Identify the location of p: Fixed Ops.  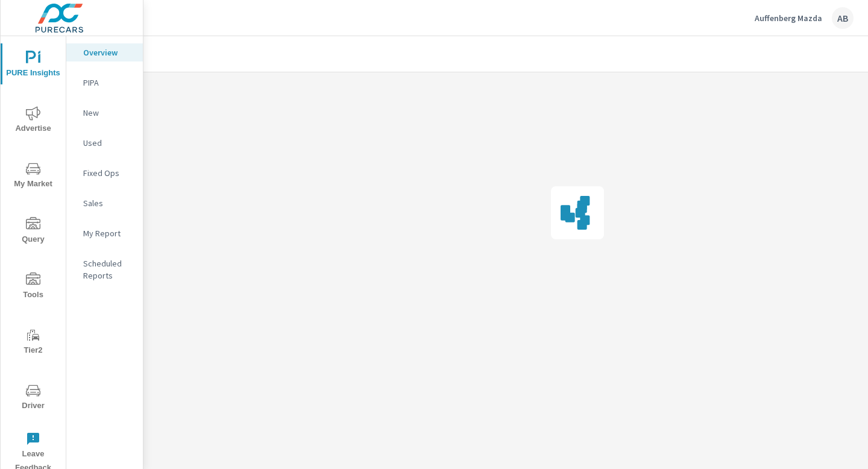
(108, 173).